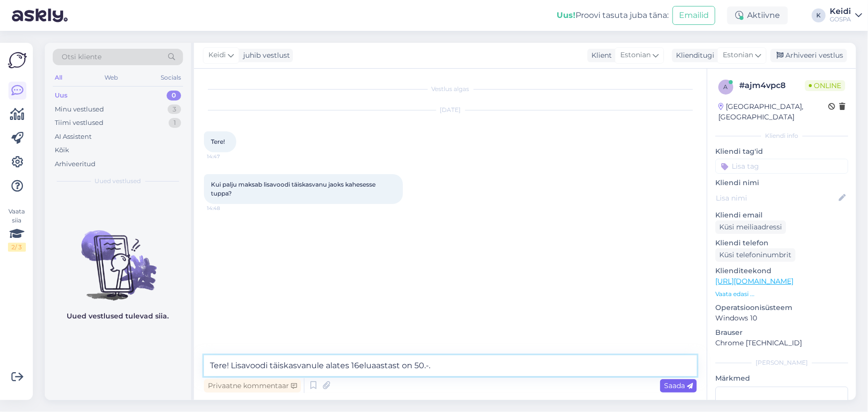  I want to click on div: K, so click(818, 15).